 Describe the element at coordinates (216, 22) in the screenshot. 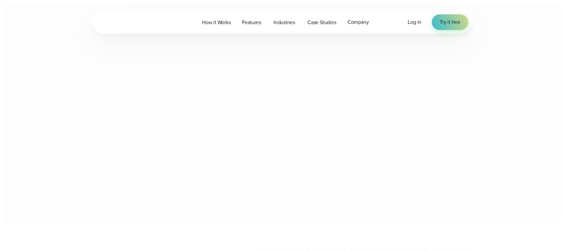

I see `span: How it Works` at that location.